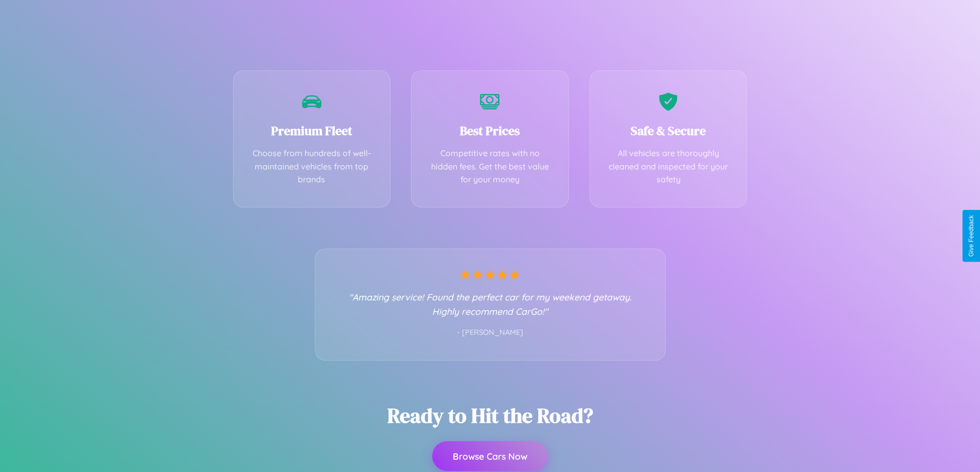 The height and width of the screenshot is (472, 980). I want to click on p: All vehicles are thoroughly cleaned and inspected for your safety, so click(668, 167).